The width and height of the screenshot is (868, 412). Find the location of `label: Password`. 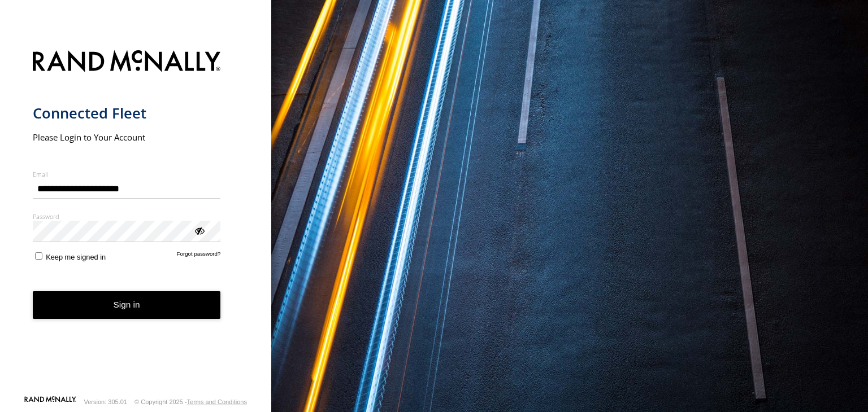

label: Password is located at coordinates (126, 216).